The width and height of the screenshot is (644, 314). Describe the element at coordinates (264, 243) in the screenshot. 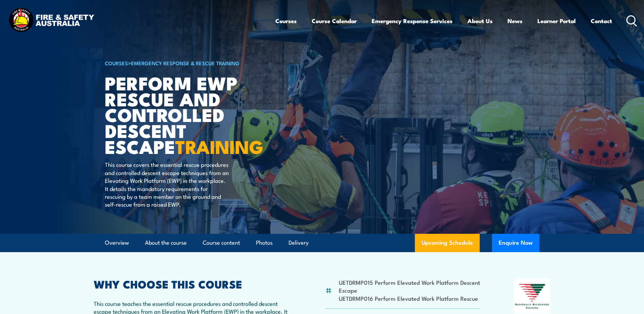

I see `a: Photos` at that location.